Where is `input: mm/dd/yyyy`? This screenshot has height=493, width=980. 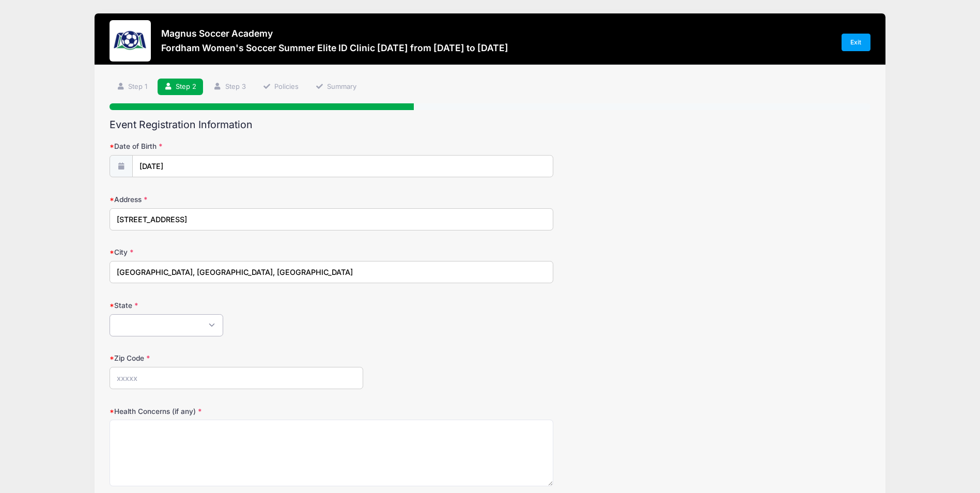 input: mm/dd/yyyy is located at coordinates (343, 166).